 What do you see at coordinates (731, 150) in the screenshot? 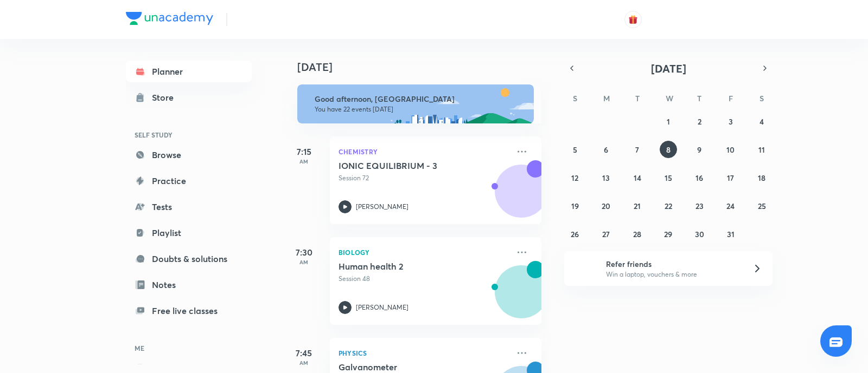
I see `button: October 10, 2025` at bounding box center [731, 150].